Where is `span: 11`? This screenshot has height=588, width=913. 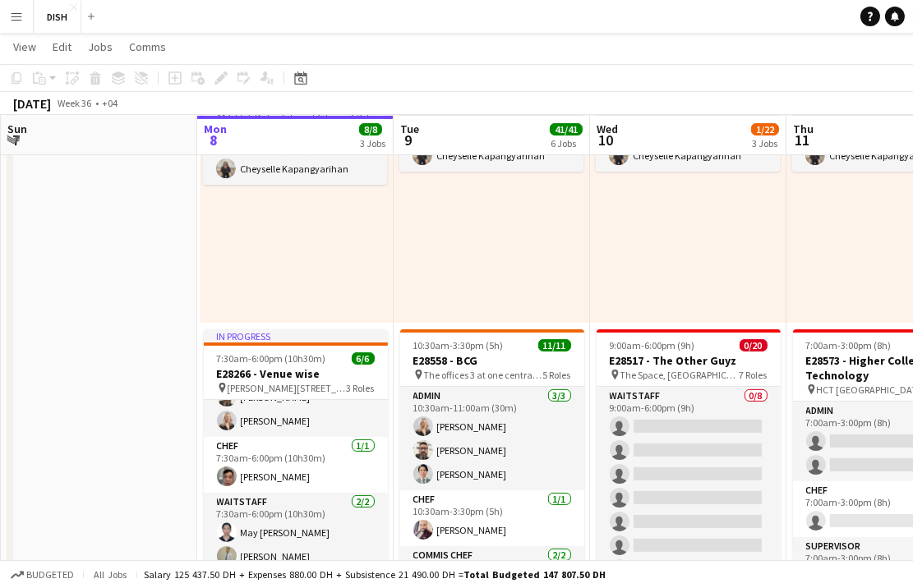 span: 11 is located at coordinates (802, 139).